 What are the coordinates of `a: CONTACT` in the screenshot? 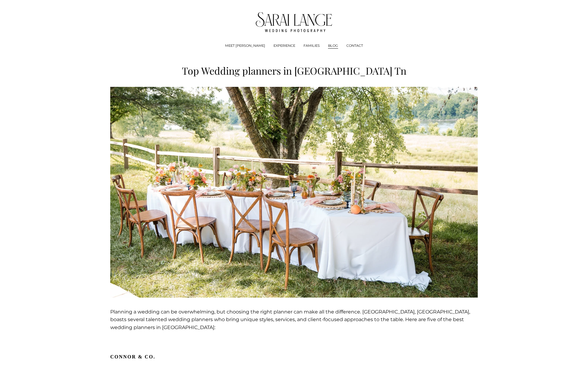 It's located at (355, 46).